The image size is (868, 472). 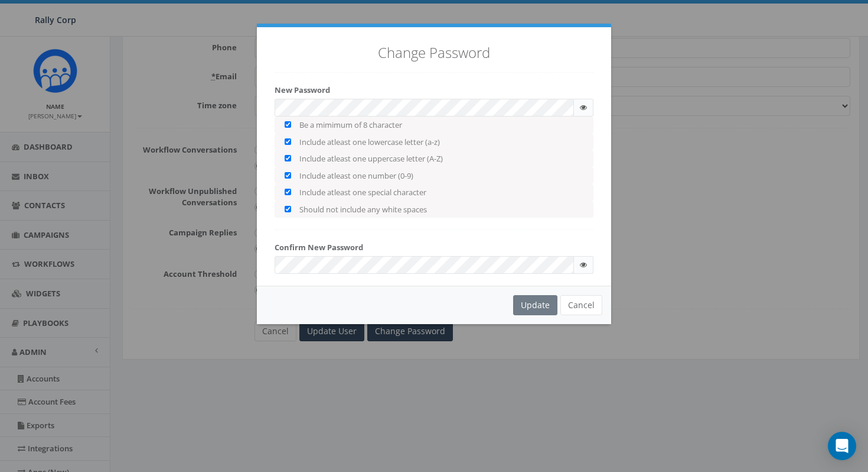 I want to click on label: Include atleast one lowercase letter (a-z), so click(x=369, y=142).